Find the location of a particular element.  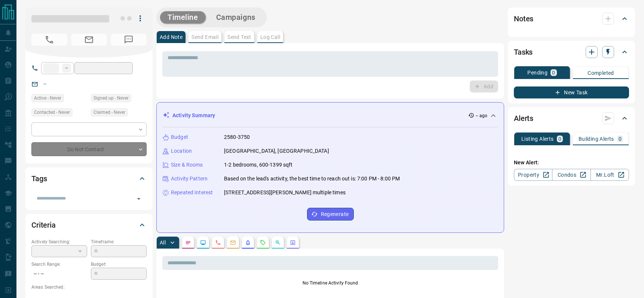

p: -- ago is located at coordinates (481, 116).